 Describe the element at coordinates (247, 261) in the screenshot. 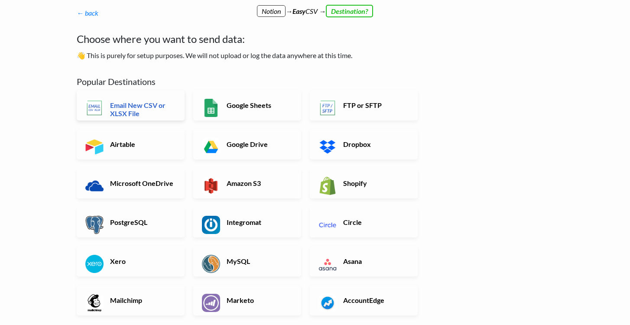

I see `a: MySQL` at that location.